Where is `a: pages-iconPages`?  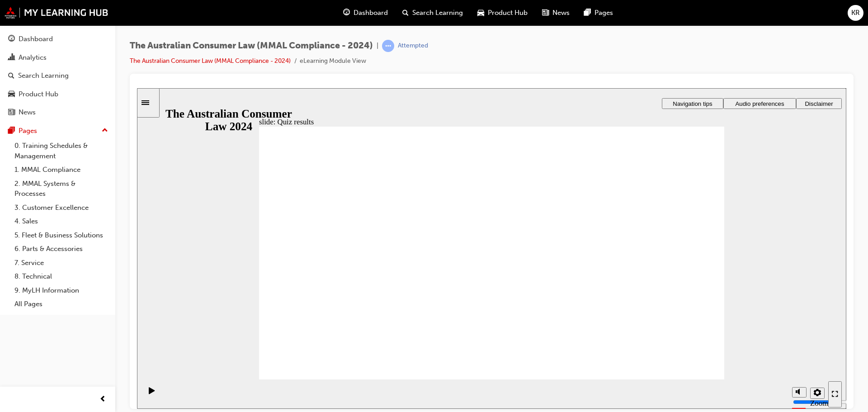
a: pages-iconPages is located at coordinates (599, 13).